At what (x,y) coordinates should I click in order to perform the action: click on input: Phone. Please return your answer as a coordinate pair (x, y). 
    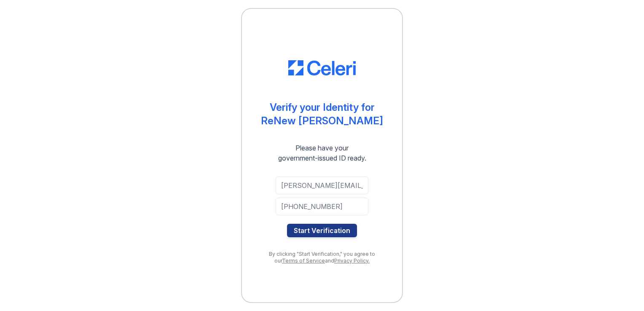
    Looking at the image, I should click on (322, 206).